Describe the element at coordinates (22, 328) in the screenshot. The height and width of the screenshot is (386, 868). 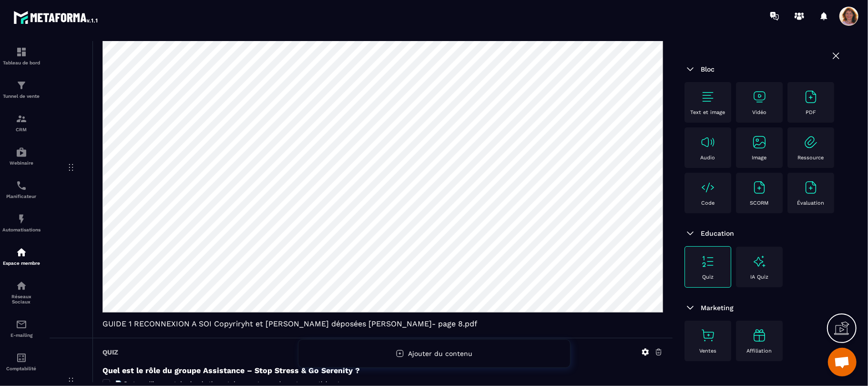
I see `a: emailemailE-mailing` at that location.